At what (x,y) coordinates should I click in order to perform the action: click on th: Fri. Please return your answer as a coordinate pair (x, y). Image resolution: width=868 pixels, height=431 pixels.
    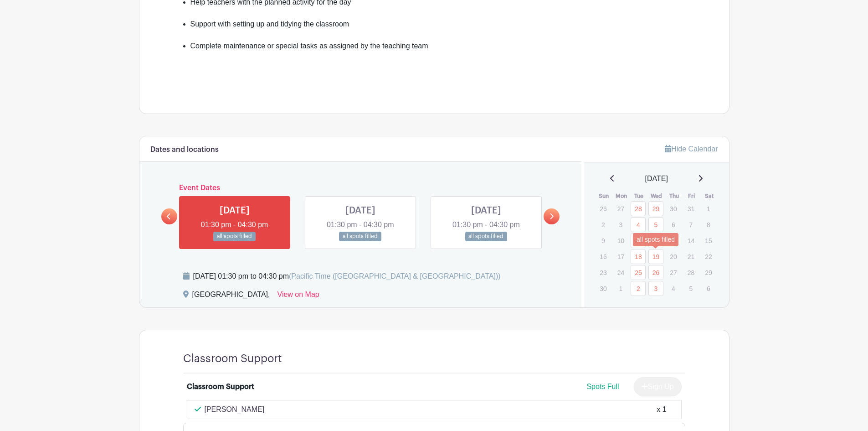
    Looking at the image, I should click on (692, 196).